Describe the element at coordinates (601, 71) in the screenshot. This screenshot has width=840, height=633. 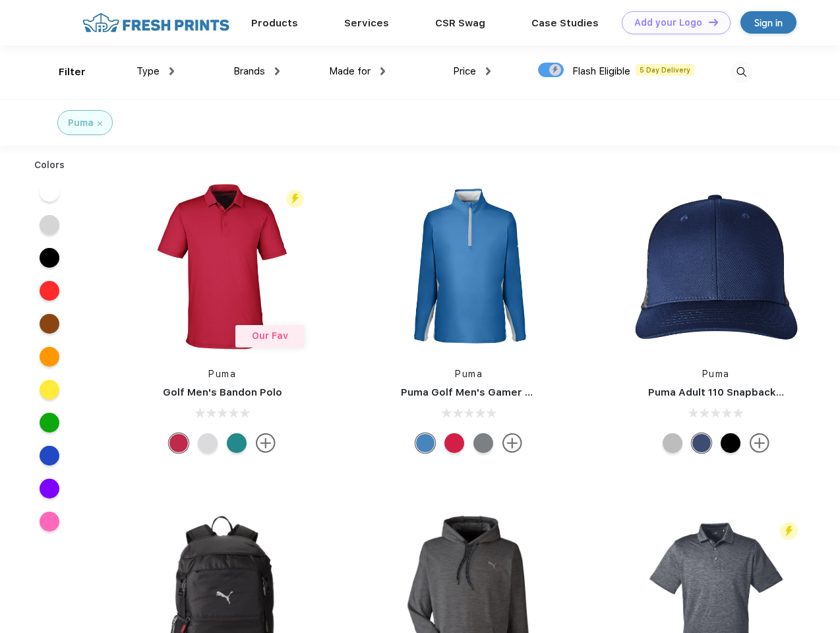
I see `span: Flash Eligible` at that location.